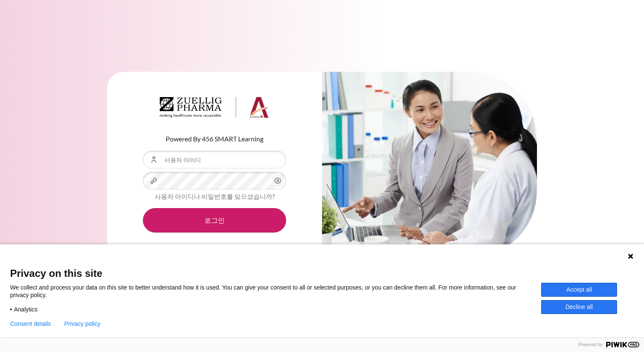  Describe the element at coordinates (580, 307) in the screenshot. I see `button: Decline all` at that location.